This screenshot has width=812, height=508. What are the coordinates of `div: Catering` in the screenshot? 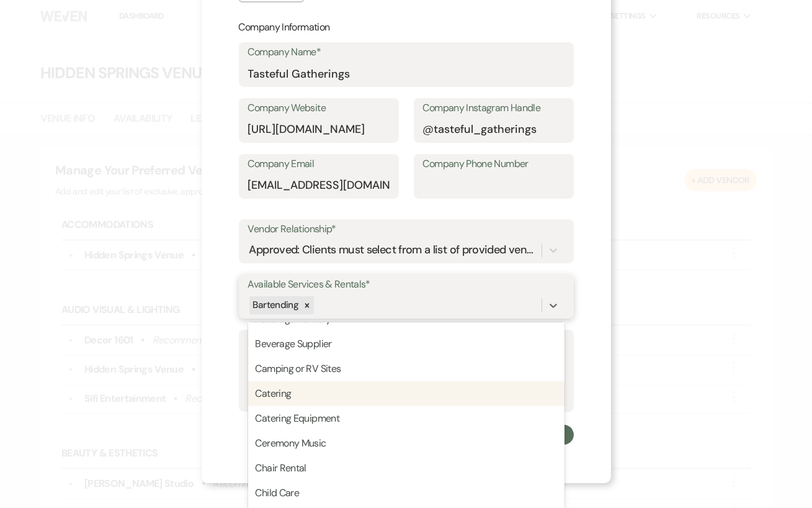 It's located at (406, 393).